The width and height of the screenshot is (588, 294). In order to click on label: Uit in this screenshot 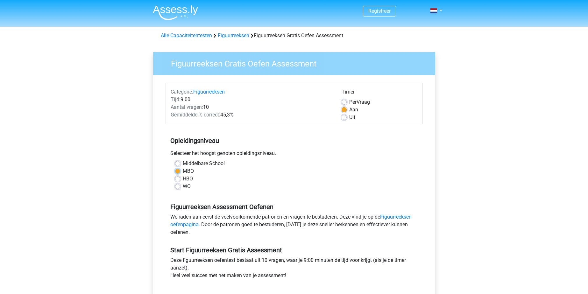, I will do `click(352, 118)`.